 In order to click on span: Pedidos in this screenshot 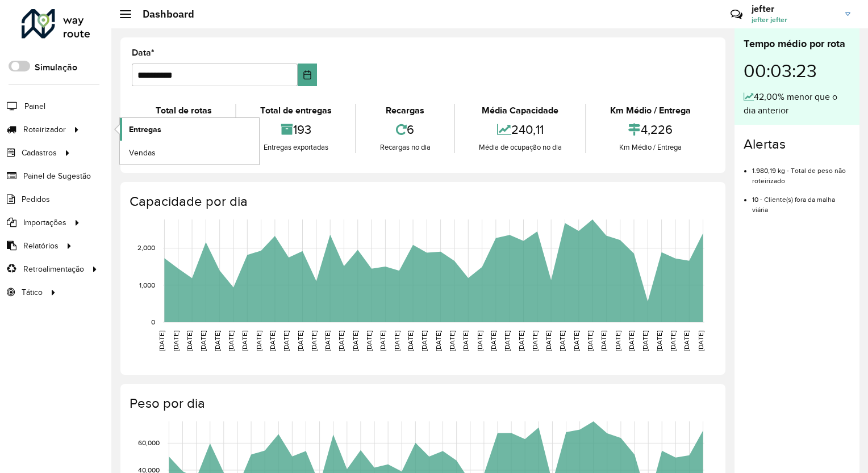, I will do `click(36, 199)`.